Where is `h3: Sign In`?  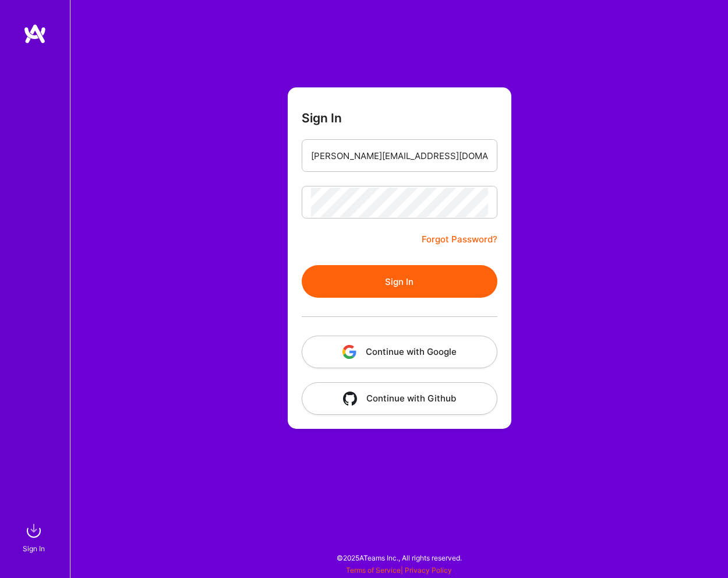 h3: Sign In is located at coordinates (321, 118).